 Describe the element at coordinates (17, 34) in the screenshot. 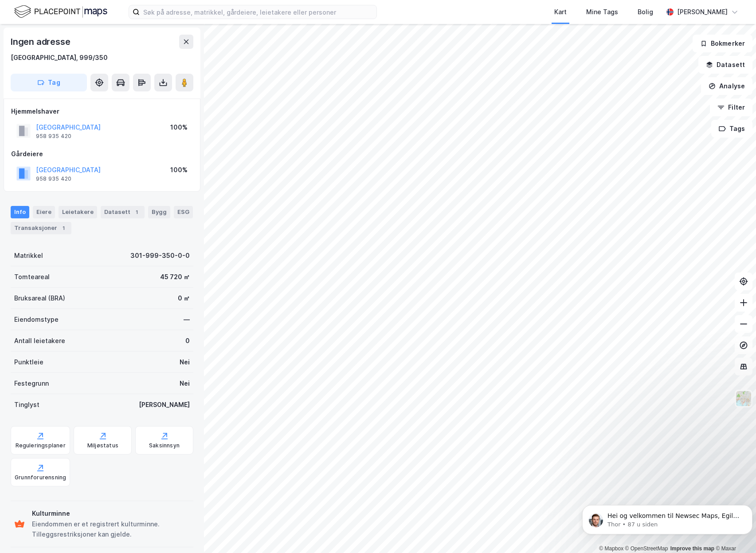

I see `img: Profile image for Thor` at that location.